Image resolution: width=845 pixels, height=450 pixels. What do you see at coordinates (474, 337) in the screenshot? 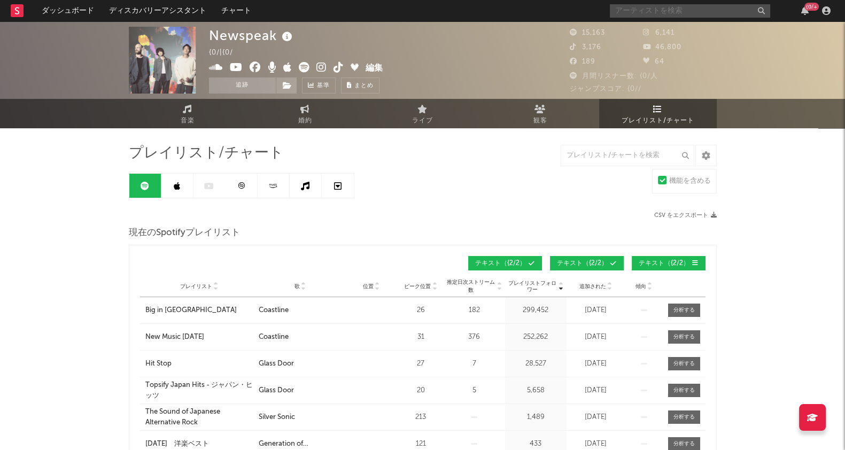
I see `div: 376` at bounding box center [474, 337].